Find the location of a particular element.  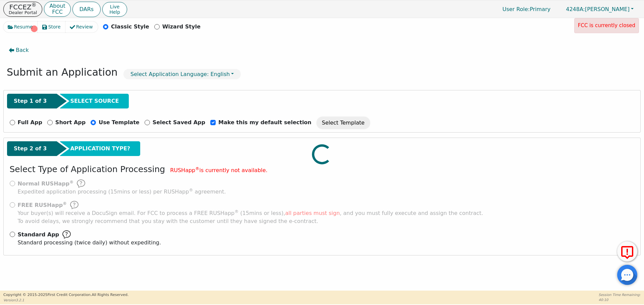

p: Dealer Portal is located at coordinates (23, 12).